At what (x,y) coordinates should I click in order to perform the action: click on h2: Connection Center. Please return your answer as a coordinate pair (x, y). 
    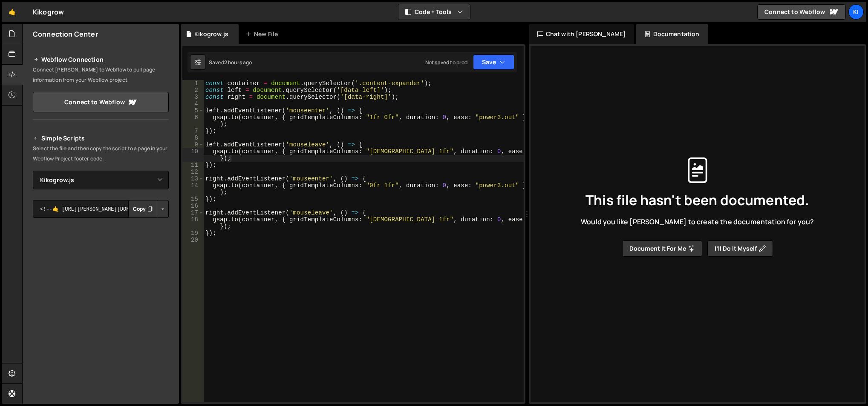
    Looking at the image, I should click on (65, 34).